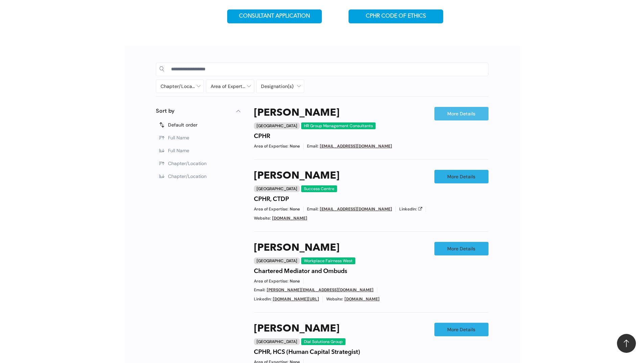  I want to click on p: Sort by, so click(165, 111).